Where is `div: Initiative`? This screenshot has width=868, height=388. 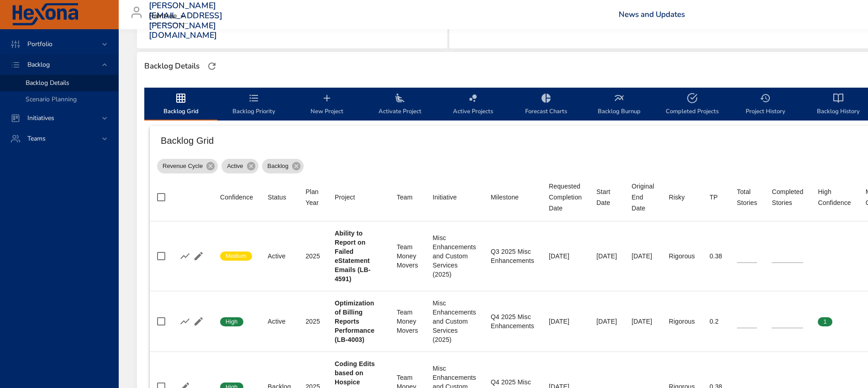 div: Initiative is located at coordinates (445, 197).